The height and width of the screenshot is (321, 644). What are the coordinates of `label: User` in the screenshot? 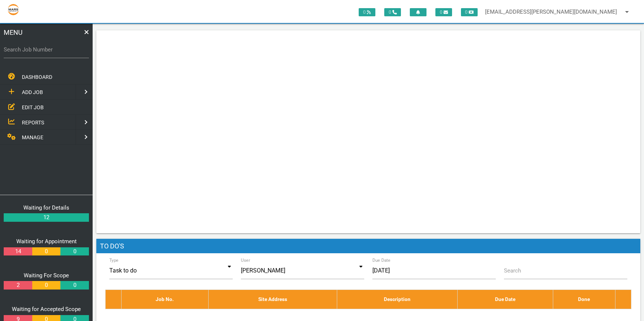 It's located at (245, 260).